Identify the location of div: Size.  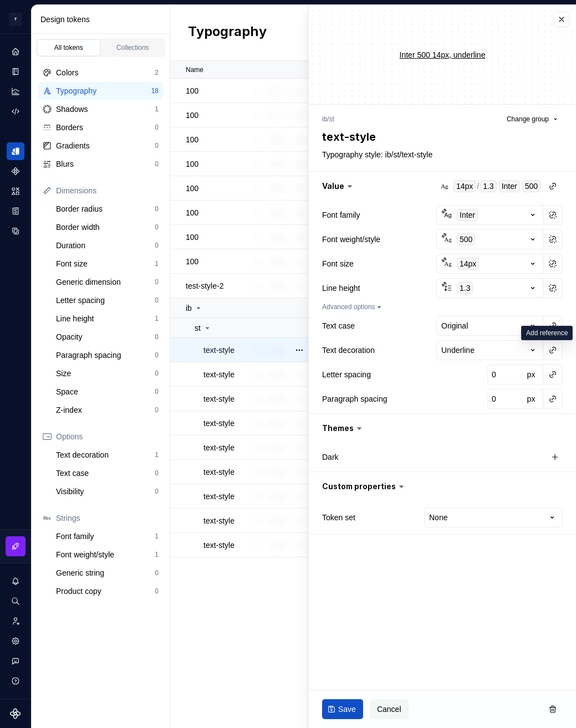
(105, 374).